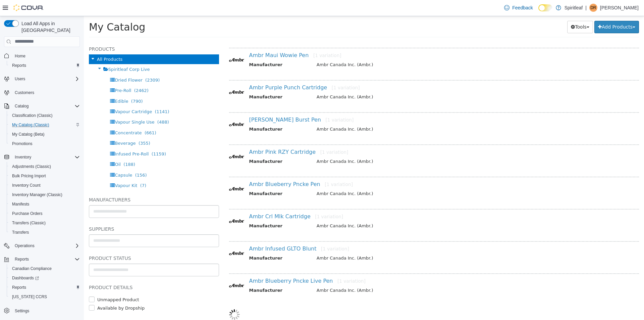  I want to click on span: Promotions, so click(22, 143).